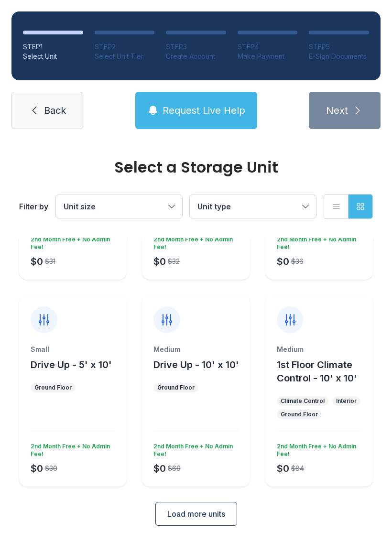  I want to click on span: Drive Up - 10' x 10', so click(196, 365).